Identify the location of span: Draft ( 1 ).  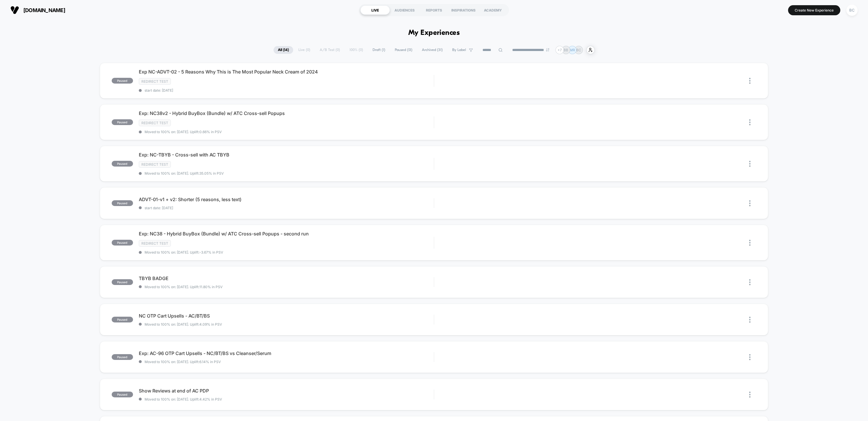
(379, 50).